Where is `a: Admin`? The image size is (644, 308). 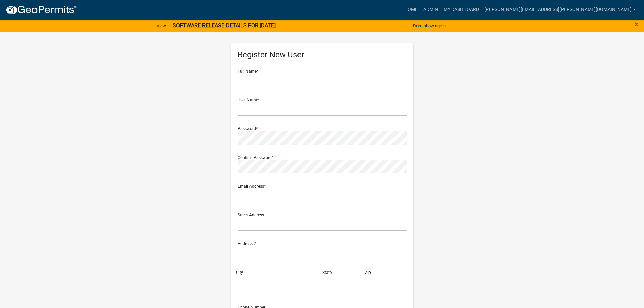 a: Admin is located at coordinates (430, 10).